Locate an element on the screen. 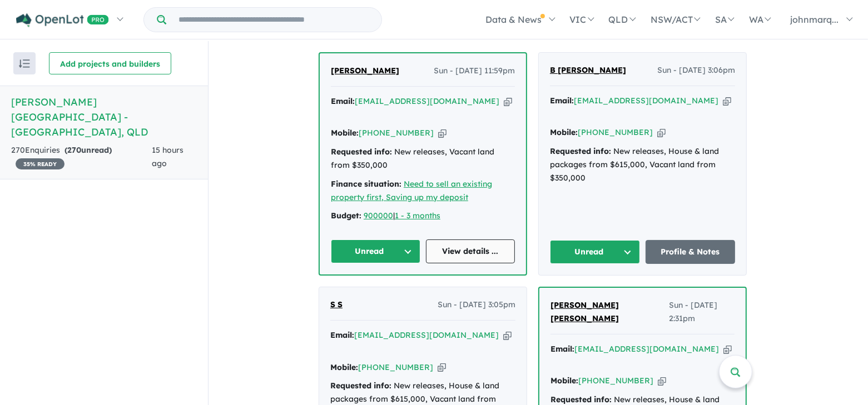  a: 900000 is located at coordinates (378, 215).